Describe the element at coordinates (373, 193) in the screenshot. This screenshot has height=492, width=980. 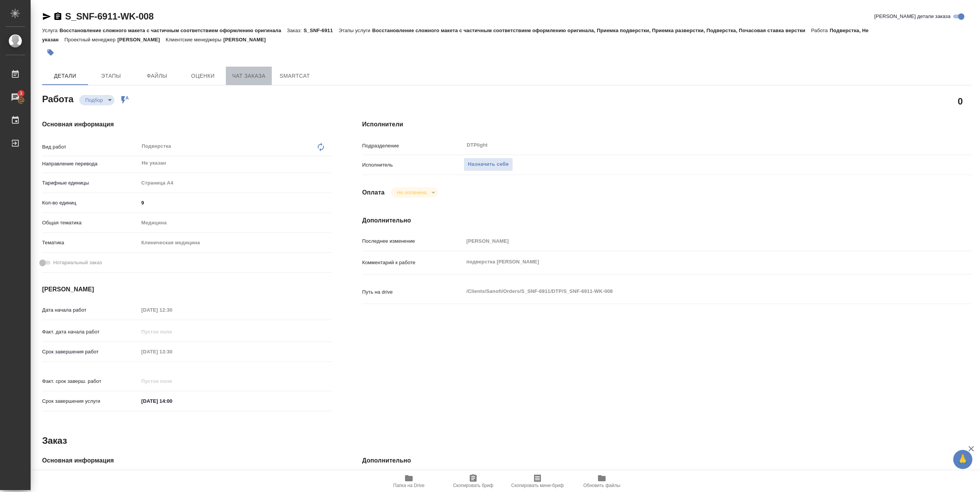
I see `h4: Оплата` at that location.